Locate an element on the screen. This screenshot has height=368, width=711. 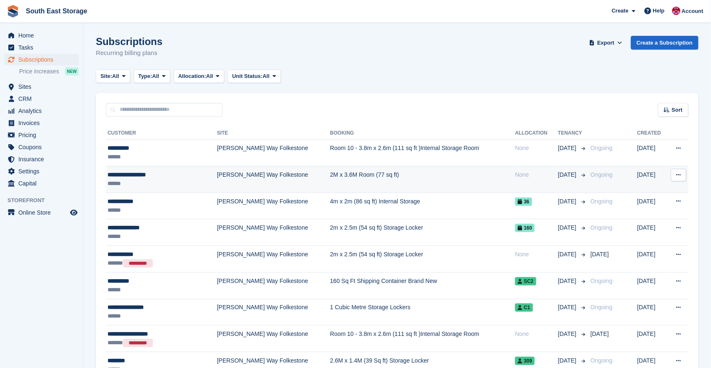
span: SC2 is located at coordinates (526, 281).